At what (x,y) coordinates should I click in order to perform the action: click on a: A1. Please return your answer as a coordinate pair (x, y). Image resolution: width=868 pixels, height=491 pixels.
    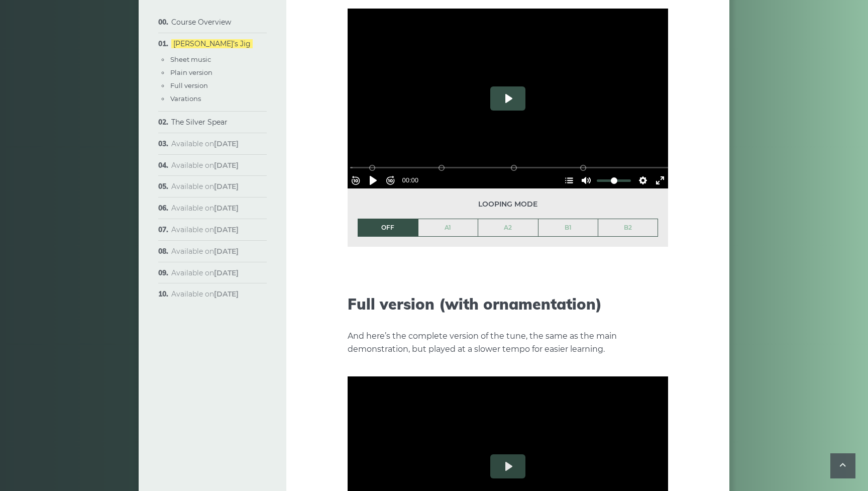
    Looking at the image, I should click on (448, 227).